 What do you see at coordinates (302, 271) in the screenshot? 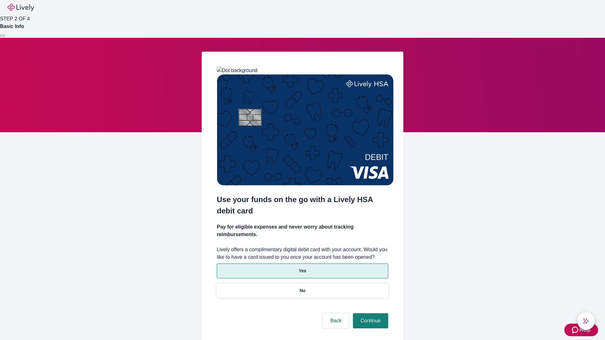
I see `p: Yes` at bounding box center [302, 271].